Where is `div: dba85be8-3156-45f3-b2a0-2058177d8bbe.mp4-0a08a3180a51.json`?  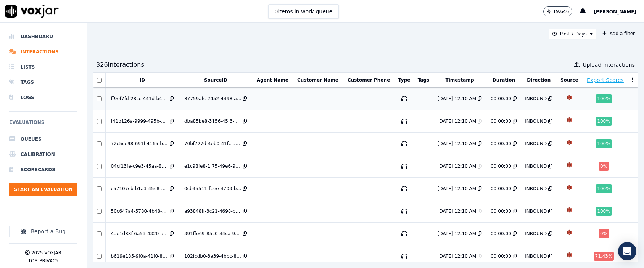
div: dba85be8-3156-45f3-b2a0-2058177d8bbe.mp4-0a08a3180a51.json is located at coordinates (213, 121).